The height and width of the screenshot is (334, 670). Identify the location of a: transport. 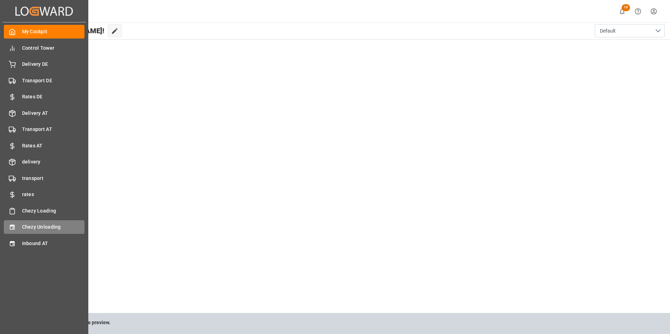
(44, 178).